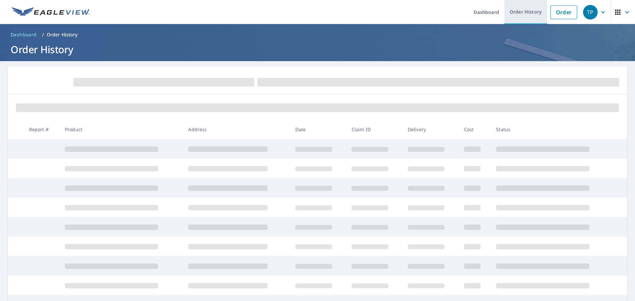 The height and width of the screenshot is (301, 635). I want to click on th: Report #, so click(42, 129).